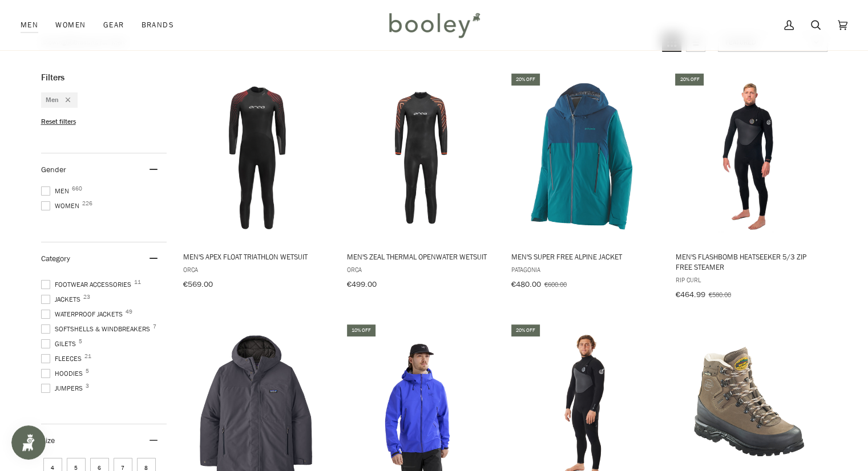 The height and width of the screenshot is (471, 868). What do you see at coordinates (154, 327) in the screenshot?
I see `span: 7` at bounding box center [154, 327].